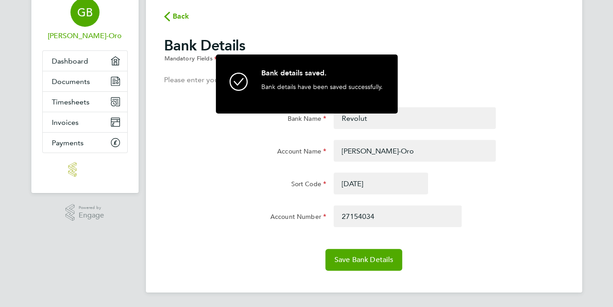 Image resolution: width=613 pixels, height=307 pixels. Describe the element at coordinates (70, 102) in the screenshot. I see `span: Timesheets` at that location.